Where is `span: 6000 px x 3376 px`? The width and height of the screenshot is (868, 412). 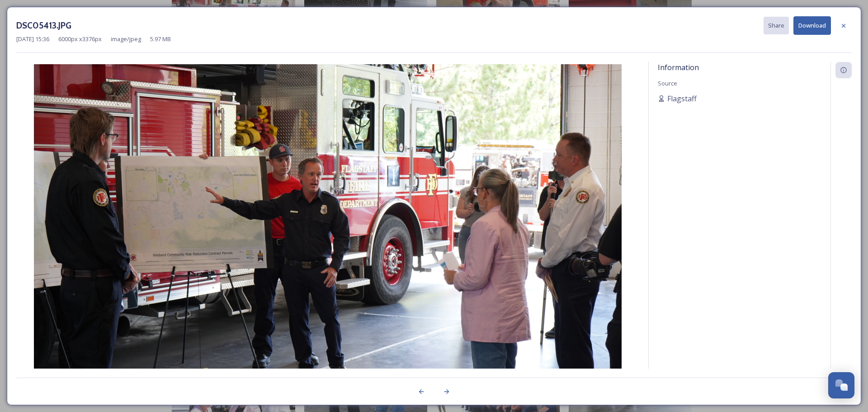
span: 6000 px x 3376 px is located at coordinates (80, 39).